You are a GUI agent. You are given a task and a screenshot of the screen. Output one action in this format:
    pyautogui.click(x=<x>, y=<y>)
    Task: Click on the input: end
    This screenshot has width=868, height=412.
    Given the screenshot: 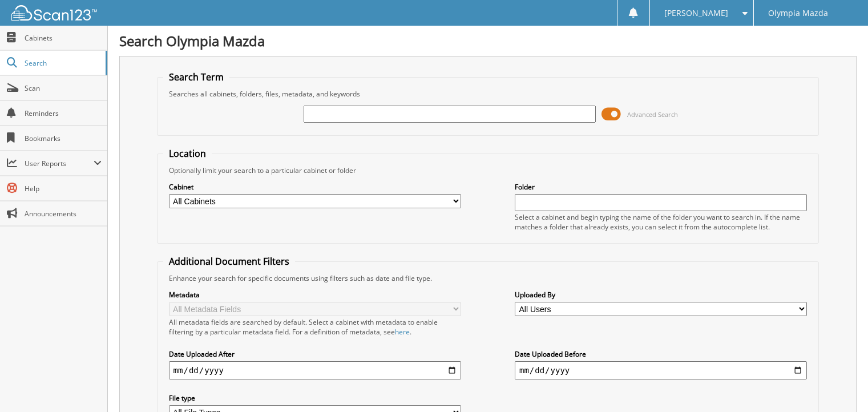 What is the action you would take?
    pyautogui.click(x=660, y=370)
    